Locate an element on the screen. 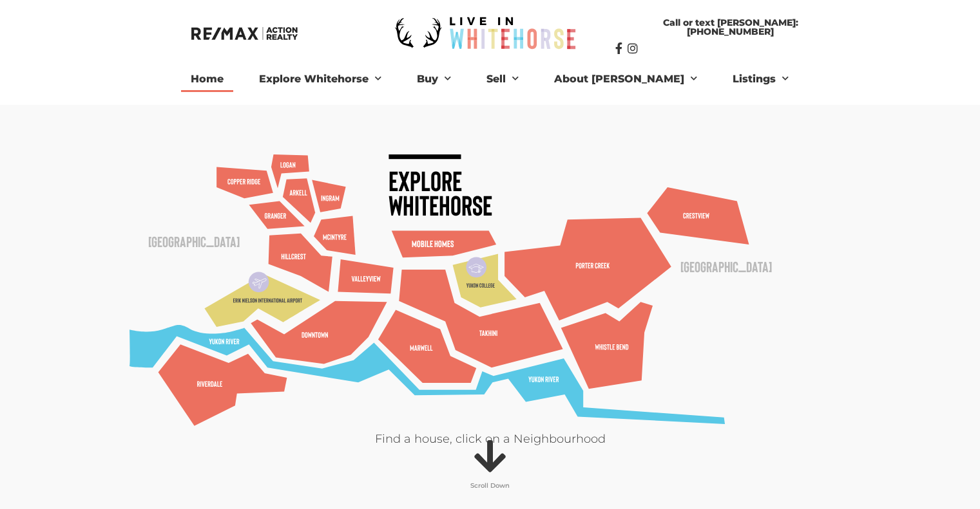  a: Explore Whitehorse is located at coordinates (320, 79).